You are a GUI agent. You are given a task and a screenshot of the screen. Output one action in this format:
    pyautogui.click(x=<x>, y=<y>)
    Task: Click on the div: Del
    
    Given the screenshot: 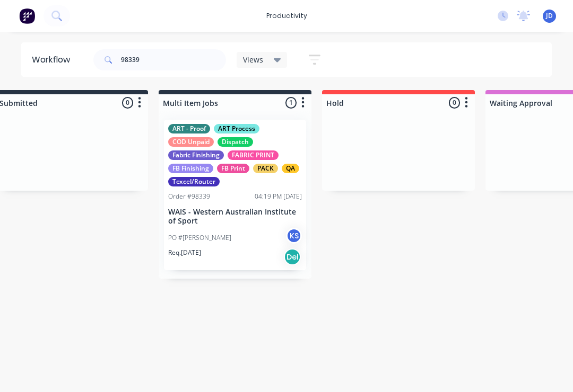 What is the action you would take?
    pyautogui.click(x=292, y=257)
    